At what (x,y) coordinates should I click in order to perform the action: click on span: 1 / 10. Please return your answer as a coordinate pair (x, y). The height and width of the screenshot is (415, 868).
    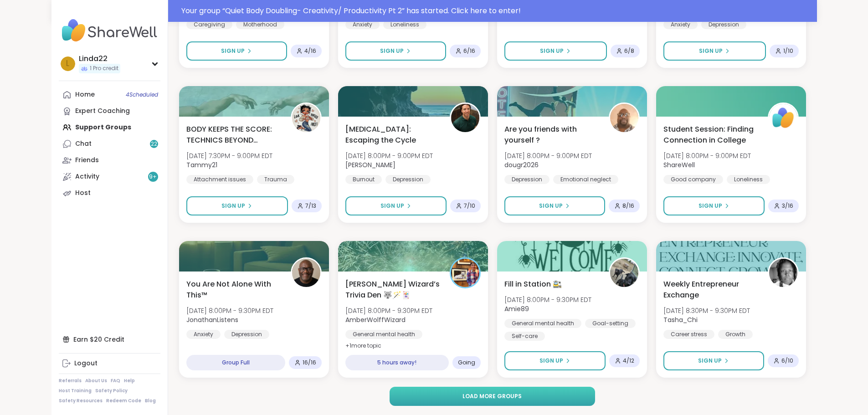
    Looking at the image, I should click on (788, 51).